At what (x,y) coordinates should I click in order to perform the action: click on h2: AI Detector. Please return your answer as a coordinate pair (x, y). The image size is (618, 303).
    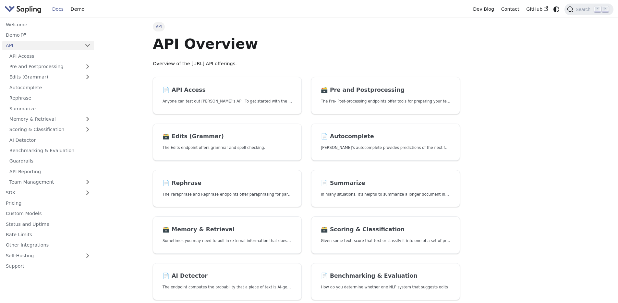
    Looking at the image, I should click on (227, 276).